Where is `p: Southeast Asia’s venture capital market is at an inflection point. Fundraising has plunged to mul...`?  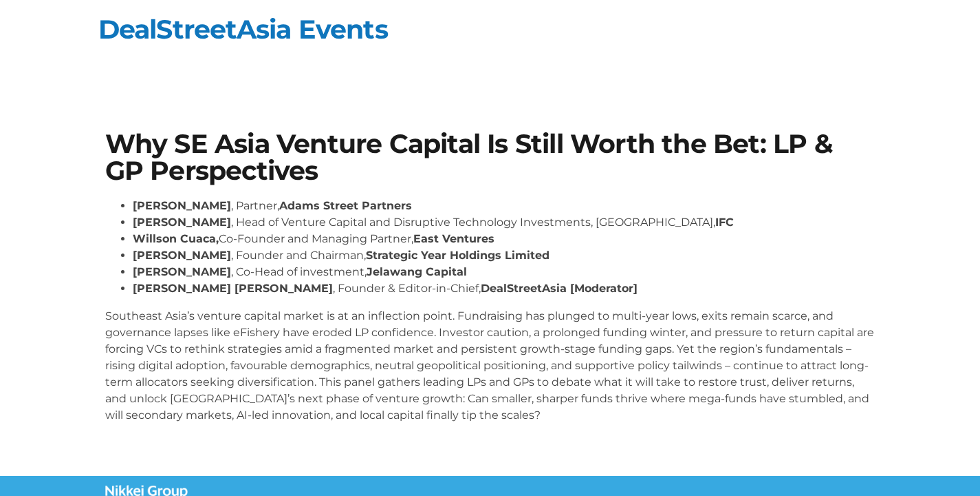
p: Southeast Asia’s venture capital market is at an inflection point. Fundraising has plunged to mul... is located at coordinates (490, 365).